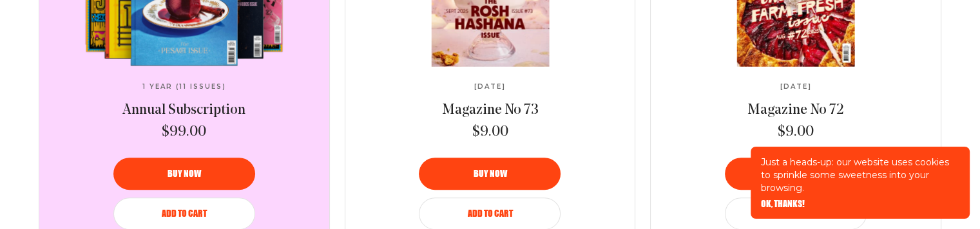 Image resolution: width=980 pixels, height=229 pixels. Describe the element at coordinates (184, 87) in the screenshot. I see `span: 1 Year (11 Issues)` at that location.